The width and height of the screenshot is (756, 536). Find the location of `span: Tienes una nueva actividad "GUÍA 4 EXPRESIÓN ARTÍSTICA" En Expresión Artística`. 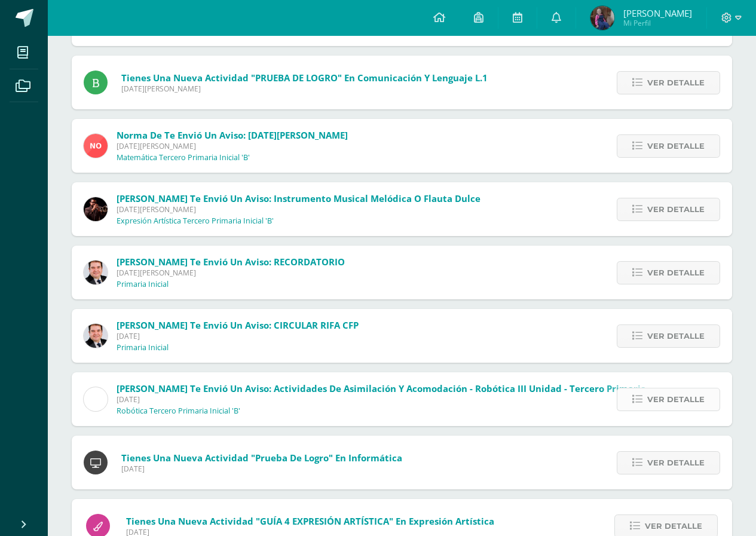

span: Tienes una nueva actividad "GUÍA 4 EXPRESIÓN ARTÍSTICA" En Expresión Artística is located at coordinates (310, 521).